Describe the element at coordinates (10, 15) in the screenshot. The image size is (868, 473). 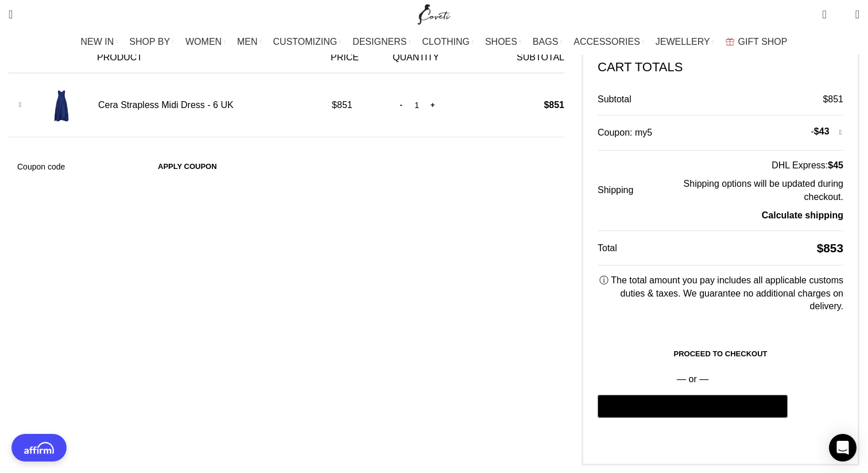
I see `a: Search` at that location.